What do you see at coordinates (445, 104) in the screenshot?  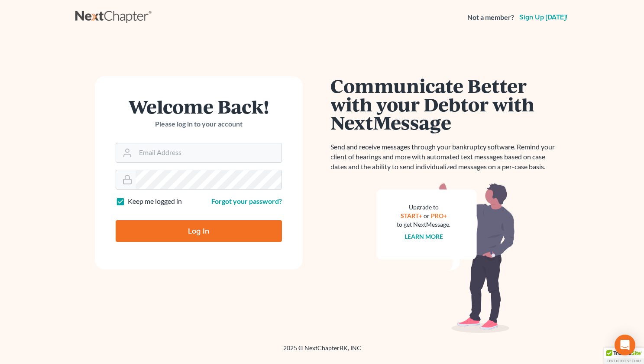 I see `h1: Communicate Better with your Debtor with NextMessage` at bounding box center [445, 104].